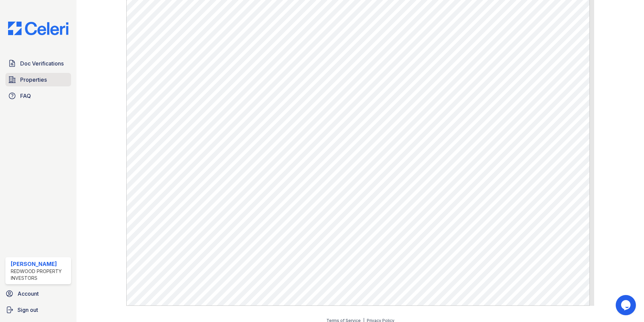  Describe the element at coordinates (33, 80) in the screenshot. I see `span: Properties` at that location.